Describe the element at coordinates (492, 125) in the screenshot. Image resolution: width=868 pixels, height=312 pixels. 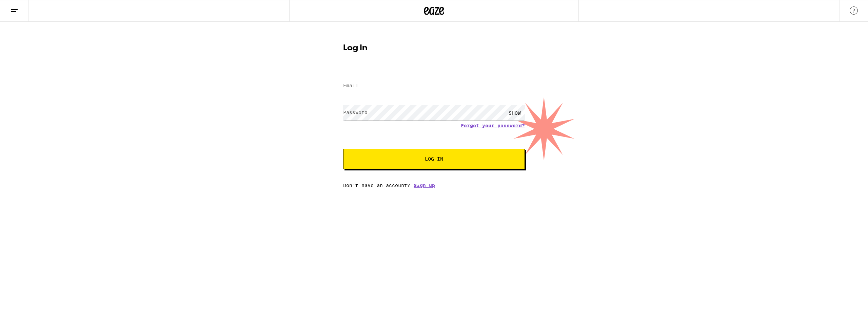
I see `a: Forgot your password?` at that location.